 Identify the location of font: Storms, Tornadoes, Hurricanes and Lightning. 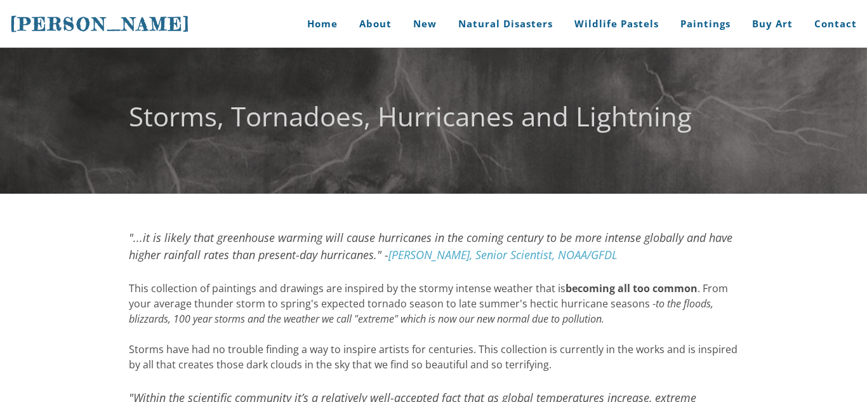
(410, 116).